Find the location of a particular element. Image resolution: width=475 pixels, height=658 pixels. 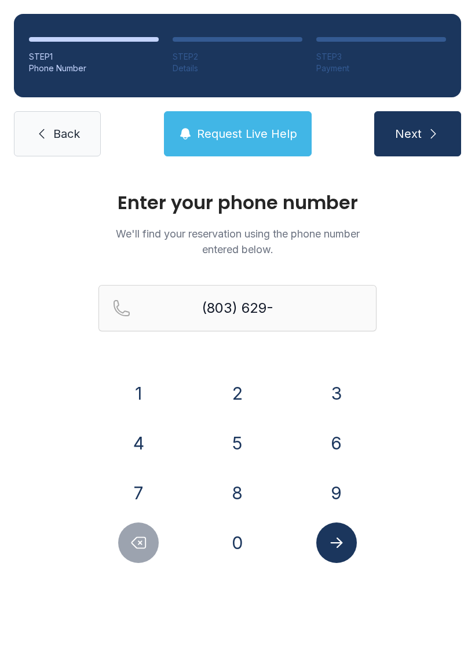

button: 9 is located at coordinates (336, 493).